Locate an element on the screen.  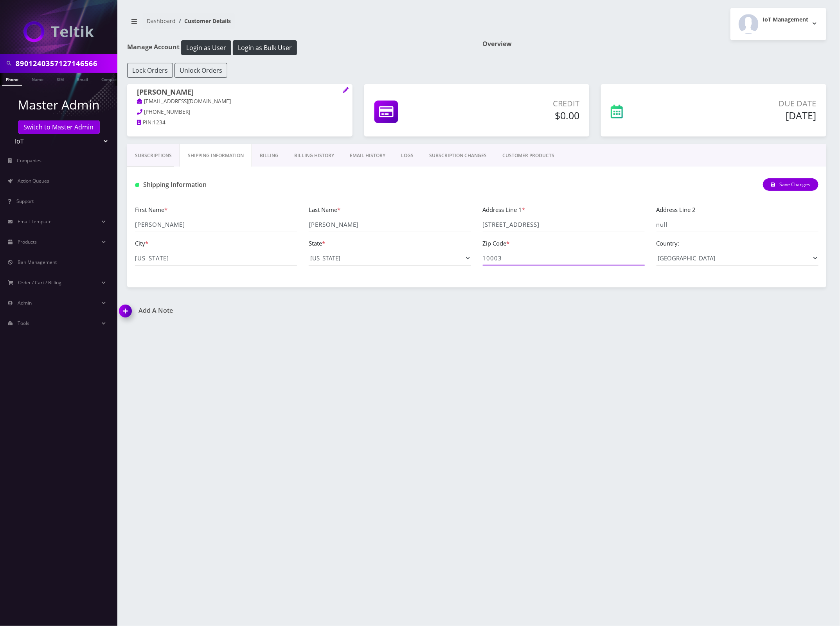
button: Lock Orders is located at coordinates (150, 70).